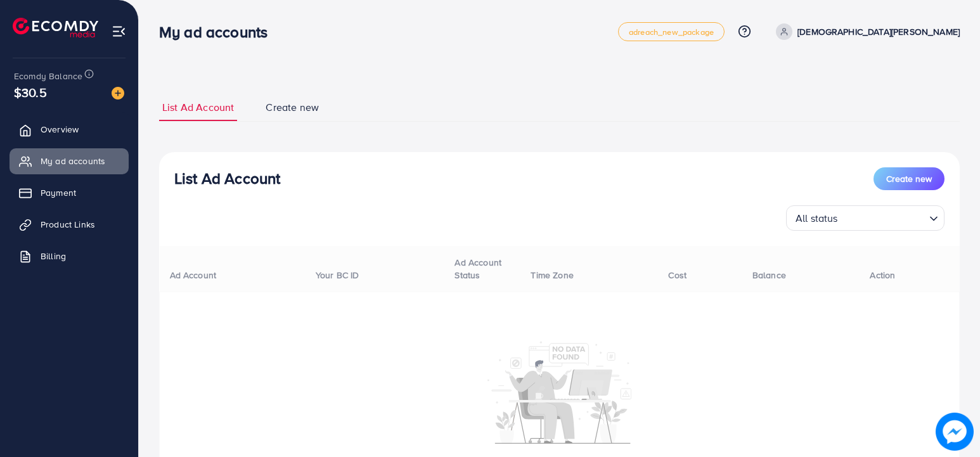 The height and width of the screenshot is (457, 980). What do you see at coordinates (30, 92) in the screenshot?
I see `span: $30.5` at bounding box center [30, 92].